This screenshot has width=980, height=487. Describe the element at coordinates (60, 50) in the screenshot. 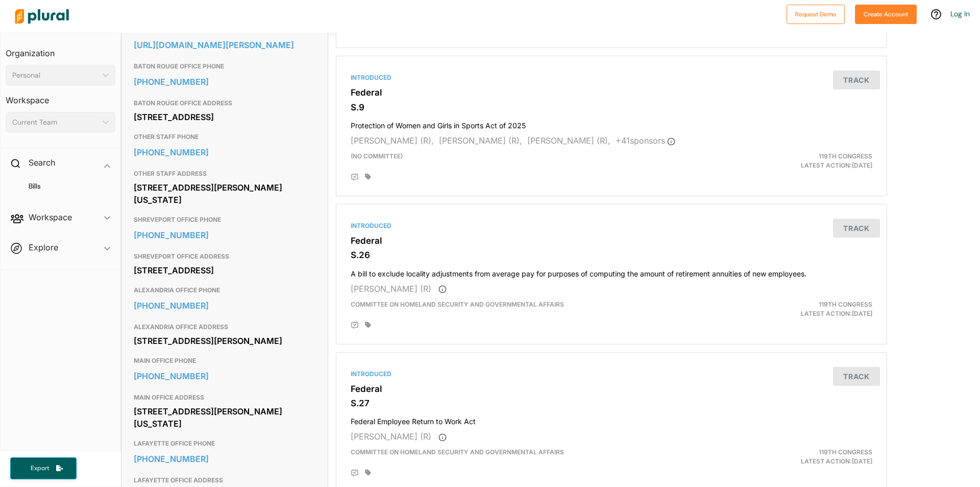

I see `h3: Organization` at that location.